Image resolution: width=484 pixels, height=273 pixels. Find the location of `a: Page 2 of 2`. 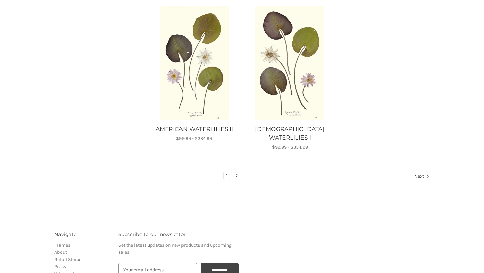

a: Page 2 of 2 is located at coordinates (237, 176).